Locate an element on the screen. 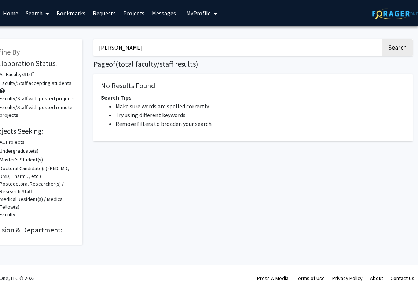 The image size is (418, 291). a: Projects is located at coordinates (134, 13).